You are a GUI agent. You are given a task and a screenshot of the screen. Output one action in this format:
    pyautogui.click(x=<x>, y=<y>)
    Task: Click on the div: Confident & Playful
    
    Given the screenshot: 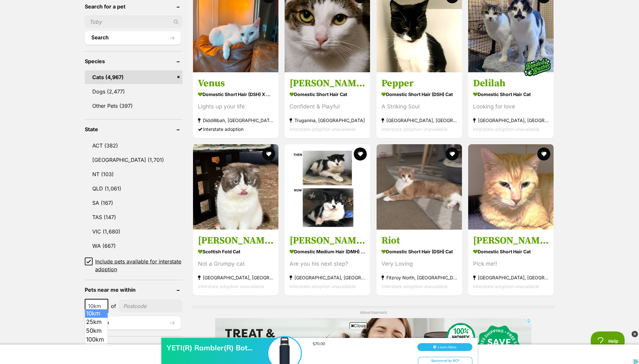 What is the action you would take?
    pyautogui.click(x=328, y=106)
    